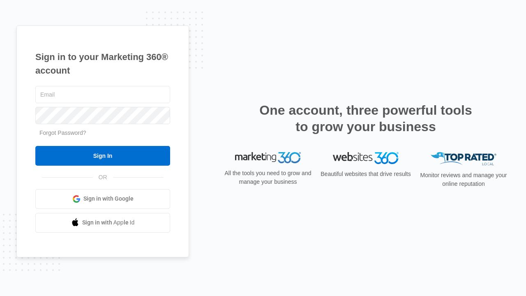 Image resolution: width=526 pixels, height=296 pixels. Describe the element at coordinates (103, 177) in the screenshot. I see `span: OR` at that location.